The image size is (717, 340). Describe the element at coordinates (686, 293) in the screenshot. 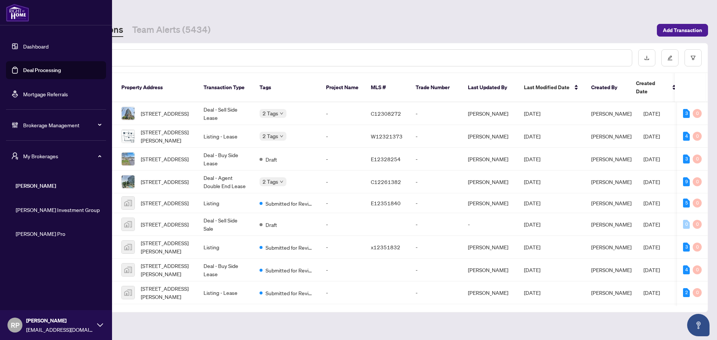

I see `div: 2` at that location.